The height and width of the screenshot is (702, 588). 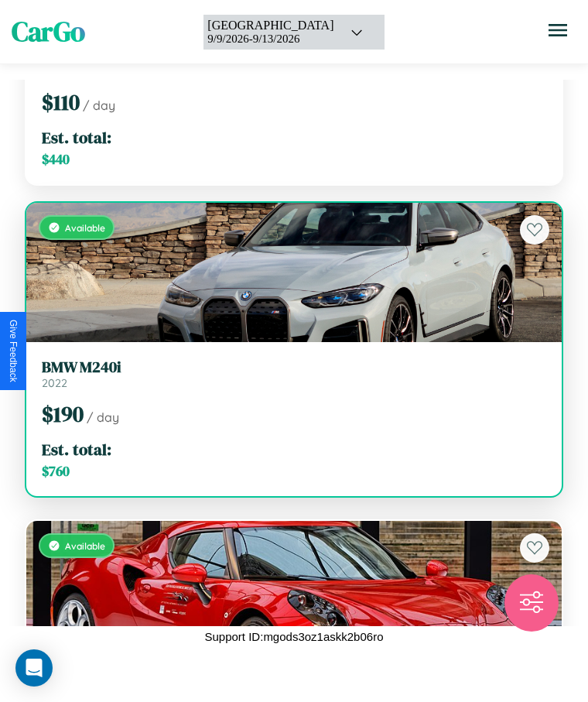 What do you see at coordinates (294, 636) in the screenshot?
I see `p: Support ID: mgods3oz1askk2b06ro` at bounding box center [294, 636].